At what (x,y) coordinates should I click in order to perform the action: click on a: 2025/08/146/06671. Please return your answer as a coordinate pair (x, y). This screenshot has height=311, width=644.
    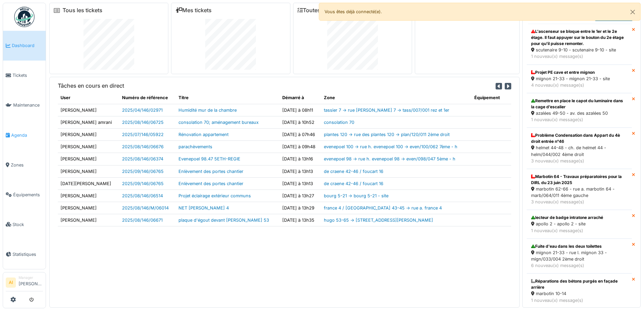
    Looking at the image, I should click on (142, 220).